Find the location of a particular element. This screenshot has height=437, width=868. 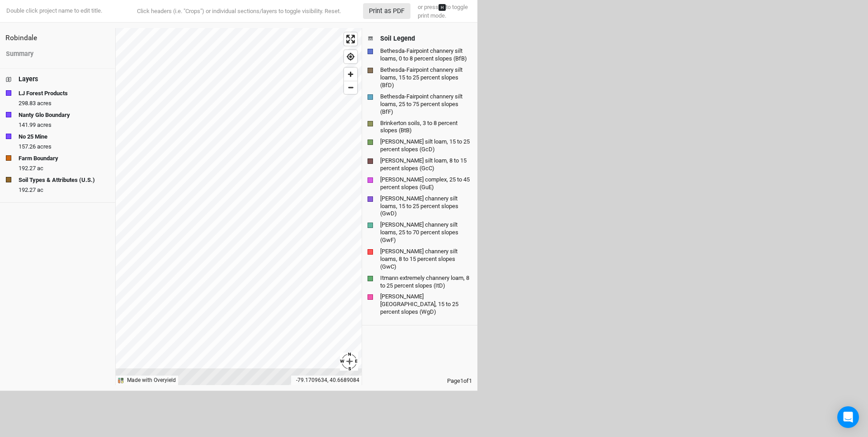

button: Enter fullscreen is located at coordinates (350, 39).